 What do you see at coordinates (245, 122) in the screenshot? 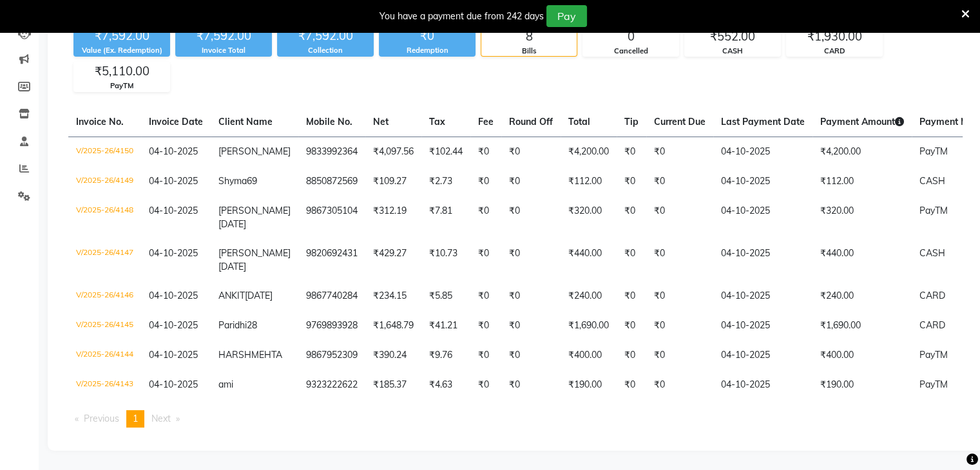
I see `span: Client Name` at bounding box center [245, 122].